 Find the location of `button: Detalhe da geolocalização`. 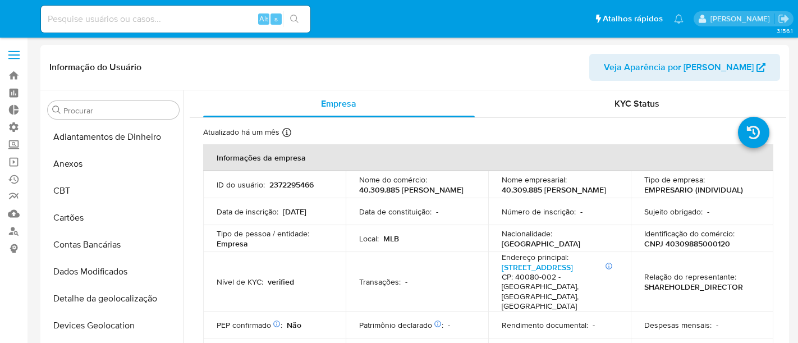

button: Detalhe da geolocalização is located at coordinates (113, 298).